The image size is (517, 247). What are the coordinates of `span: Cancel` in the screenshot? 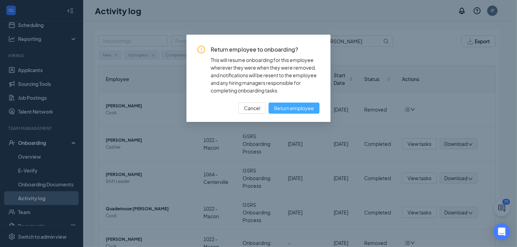 It's located at (252, 108).